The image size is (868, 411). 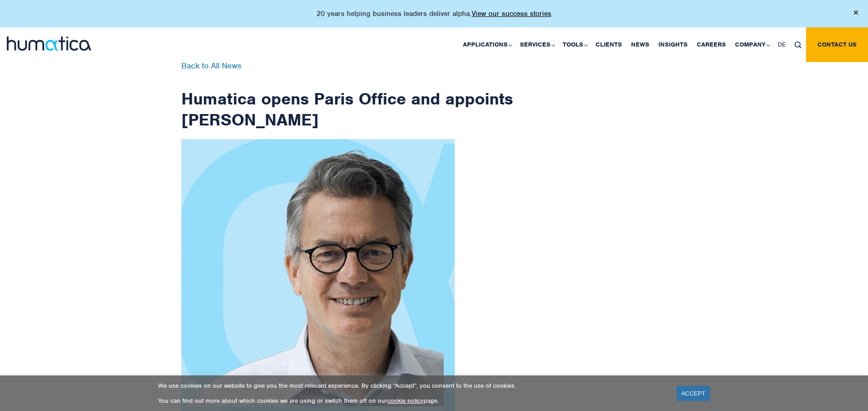 What do you see at coordinates (673, 44) in the screenshot?
I see `a: Insights` at bounding box center [673, 44].